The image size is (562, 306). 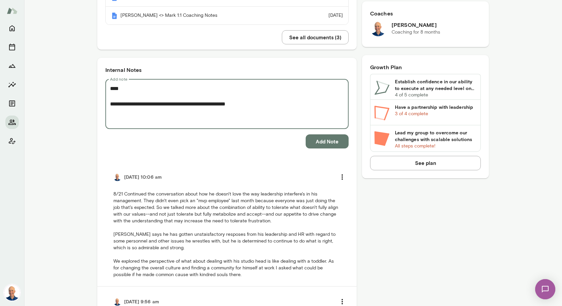 I want to click on img: Mento, so click(x=12, y=11).